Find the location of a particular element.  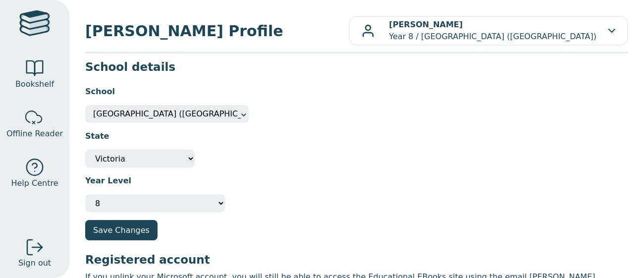

span: Minaret College (Springvale Campus) is located at coordinates (167, 114).